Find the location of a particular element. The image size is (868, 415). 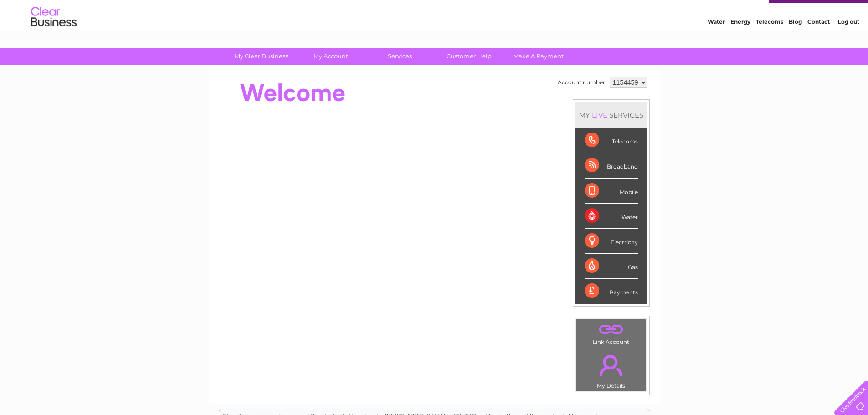

span: 0333 014 3131 is located at coordinates (728, 10).